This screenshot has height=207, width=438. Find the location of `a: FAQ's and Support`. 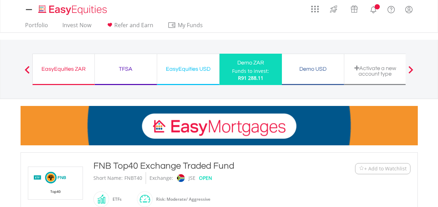

a: FAQ's and Support is located at coordinates (391, 9).